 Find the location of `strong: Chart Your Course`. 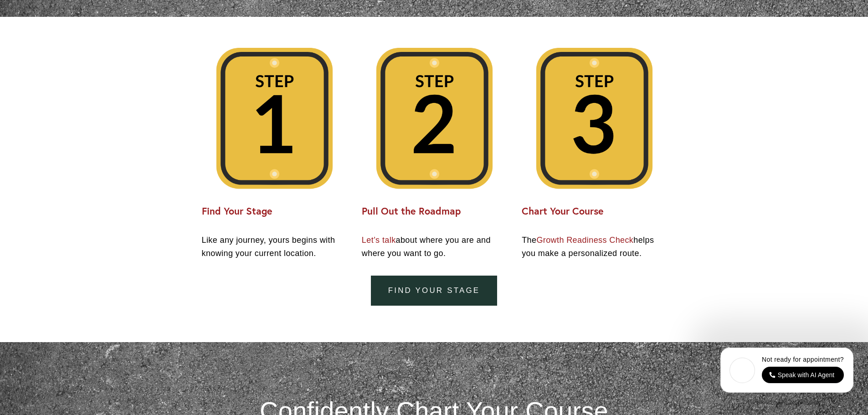

strong: Chart Your Course is located at coordinates (563, 211).